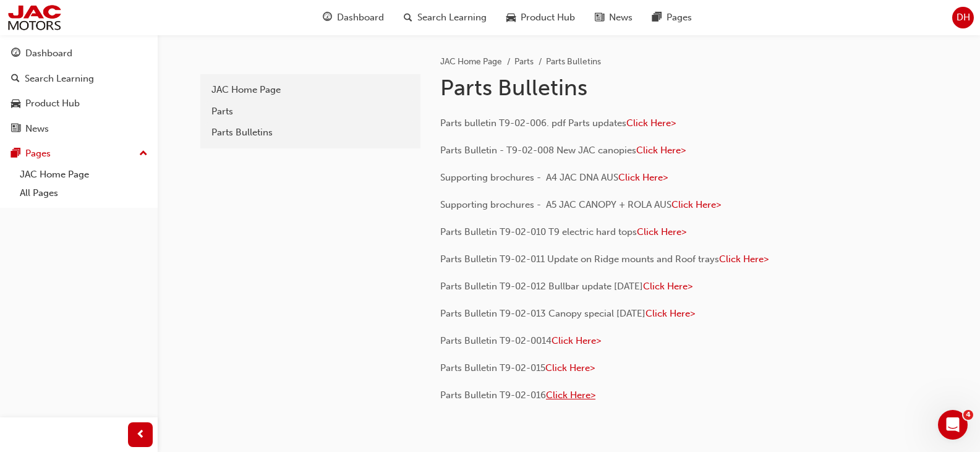 The image size is (980, 452). I want to click on a: news-iconNews, so click(614, 17).